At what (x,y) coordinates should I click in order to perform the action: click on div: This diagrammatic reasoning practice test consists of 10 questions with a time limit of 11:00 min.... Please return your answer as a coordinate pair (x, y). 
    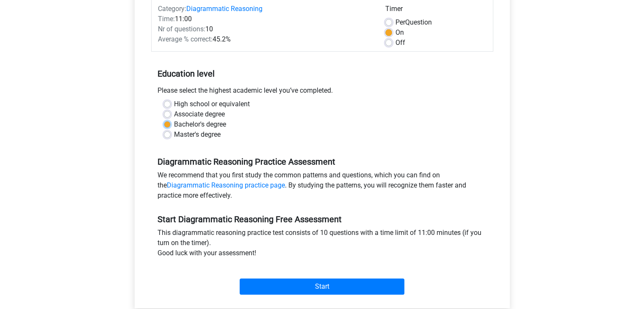
    Looking at the image, I should click on (322, 245).